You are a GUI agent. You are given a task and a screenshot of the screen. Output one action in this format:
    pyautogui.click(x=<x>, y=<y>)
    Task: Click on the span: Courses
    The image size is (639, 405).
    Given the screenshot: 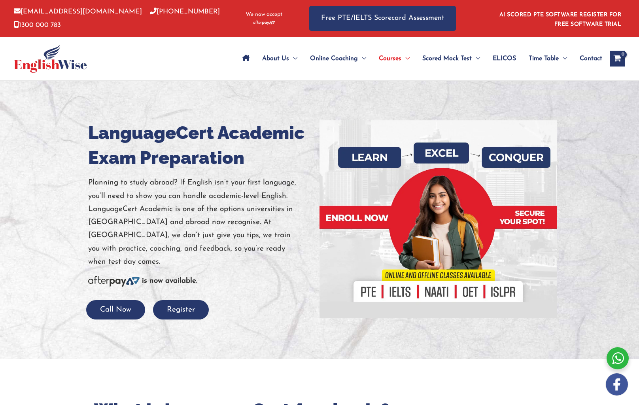 What is the action you would take?
    pyautogui.click(x=390, y=59)
    